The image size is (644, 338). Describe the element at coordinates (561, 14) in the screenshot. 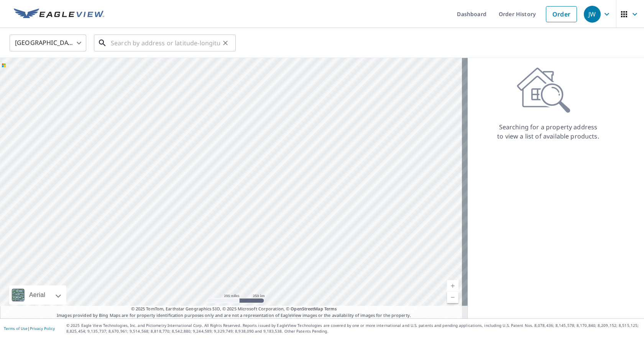

I see `a: Order` at that location.